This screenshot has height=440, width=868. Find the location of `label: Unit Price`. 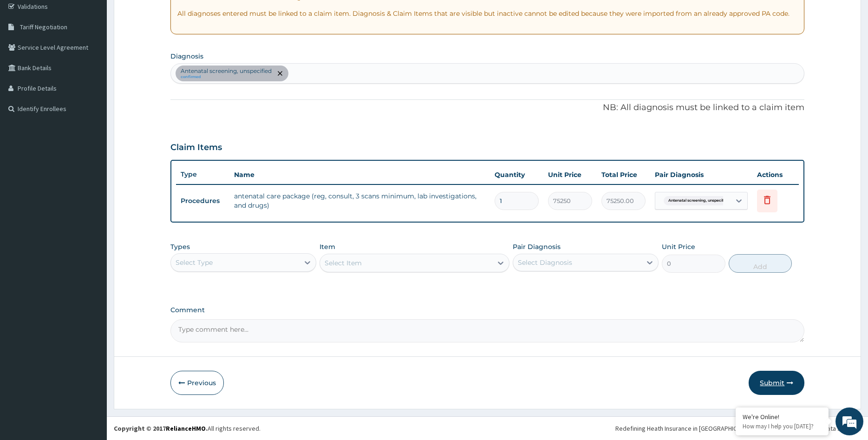

label: Unit Price is located at coordinates (678, 247).